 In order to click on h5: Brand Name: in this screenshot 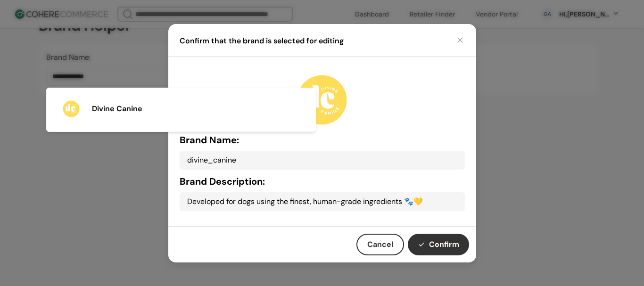, I will do `click(322, 140)`.